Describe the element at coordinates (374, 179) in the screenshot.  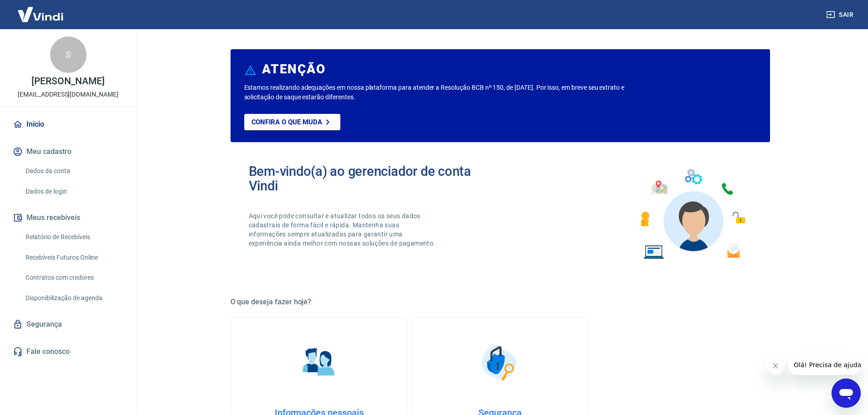
I see `h2: Bem-vindo(a) ao gerenciador de conta Vindi` at that location.